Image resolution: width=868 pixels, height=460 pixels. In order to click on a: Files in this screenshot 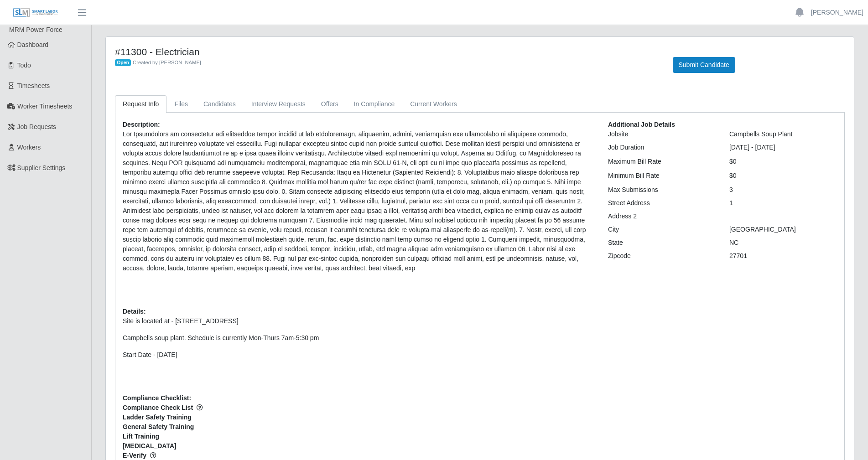, I will do `click(181, 104)`.